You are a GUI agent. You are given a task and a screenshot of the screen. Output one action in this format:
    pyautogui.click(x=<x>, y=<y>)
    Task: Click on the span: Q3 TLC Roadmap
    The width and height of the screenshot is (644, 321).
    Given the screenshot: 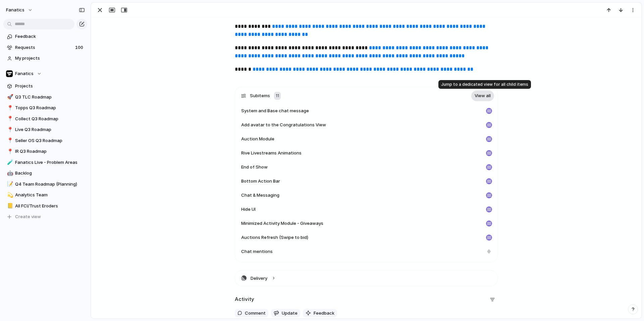 What is the action you would take?
    pyautogui.click(x=50, y=97)
    